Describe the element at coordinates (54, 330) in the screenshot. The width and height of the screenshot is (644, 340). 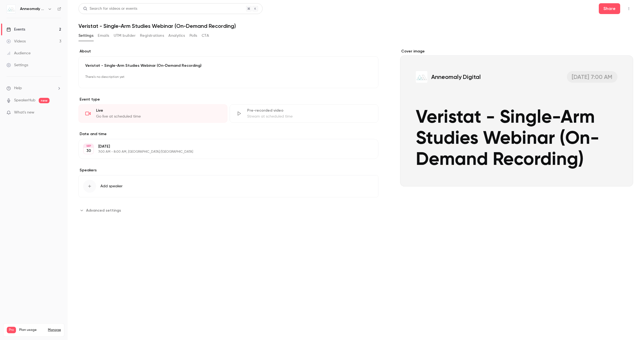
I see `a: Manage` at that location.